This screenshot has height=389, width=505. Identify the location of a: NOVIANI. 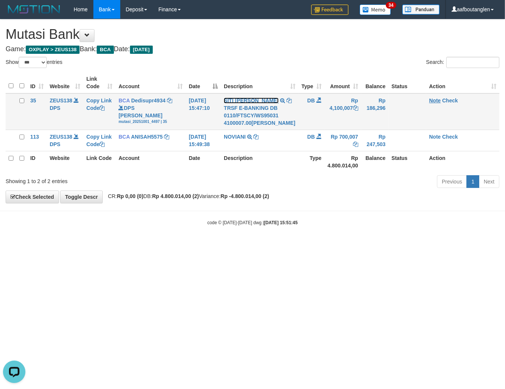
(235, 137).